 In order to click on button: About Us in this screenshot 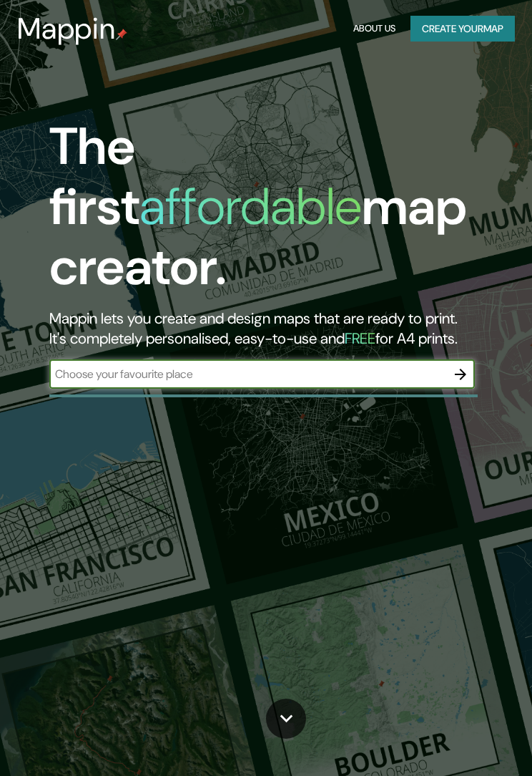, I will do `click(374, 29)`.